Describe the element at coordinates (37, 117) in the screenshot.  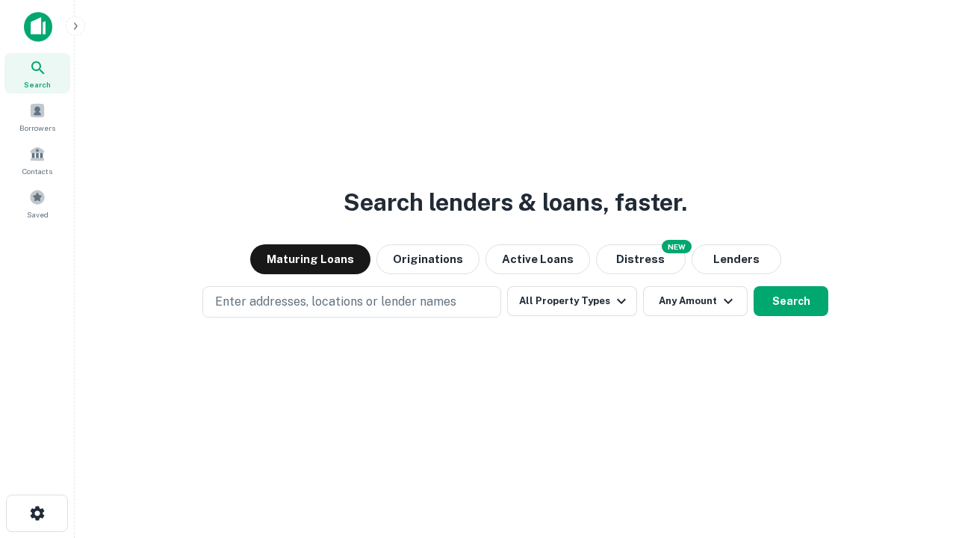
I see `a: Borrowers` at that location.